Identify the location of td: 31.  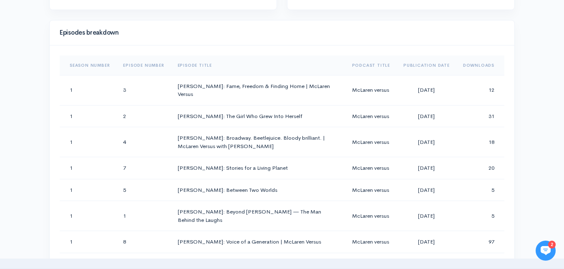
(480, 116).